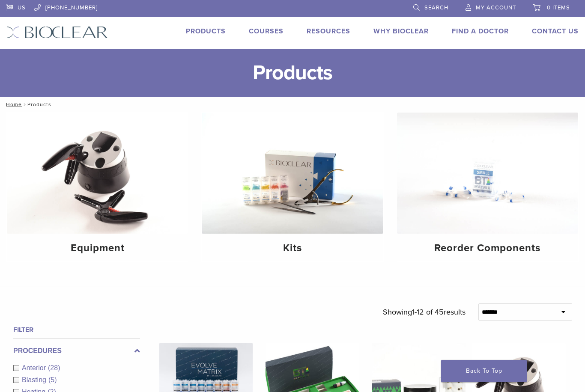  Describe the element at coordinates (487, 173) in the screenshot. I see `img: Reorder Components` at that location.